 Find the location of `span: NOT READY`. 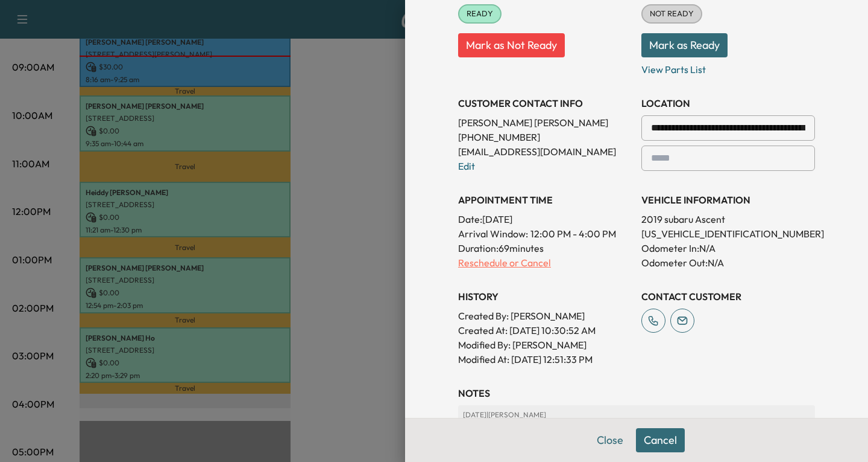

span: NOT READY is located at coordinates (672, 14).